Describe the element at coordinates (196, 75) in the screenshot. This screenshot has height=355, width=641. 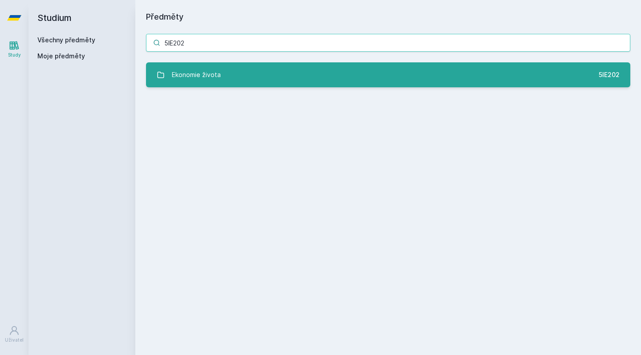
I see `div: Ekonomie života` at that location.